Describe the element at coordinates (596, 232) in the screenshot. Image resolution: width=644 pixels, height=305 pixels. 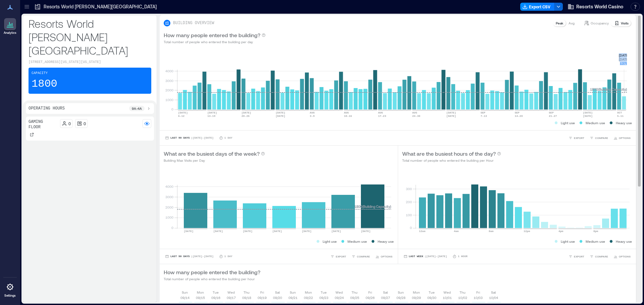
I see `text: 8pm` at that location.